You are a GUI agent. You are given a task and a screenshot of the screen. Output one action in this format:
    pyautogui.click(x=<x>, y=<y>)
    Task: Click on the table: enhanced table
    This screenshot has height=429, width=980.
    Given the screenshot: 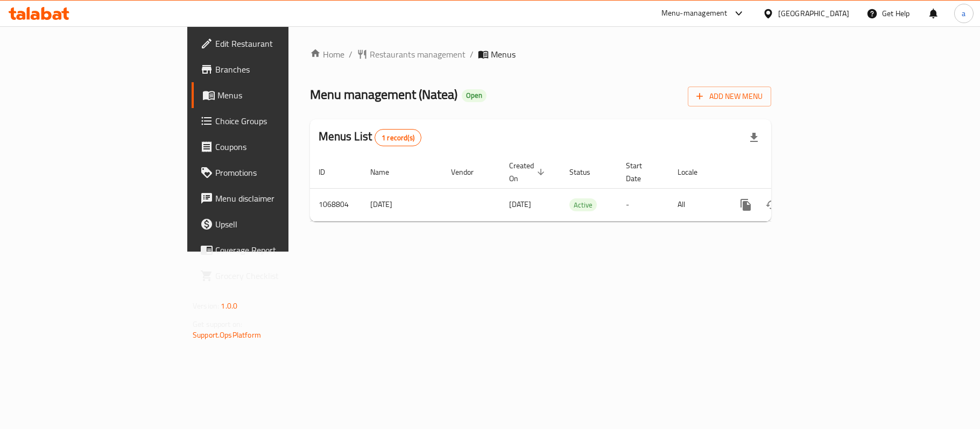 What is the action you would take?
    pyautogui.click(x=578, y=189)
    